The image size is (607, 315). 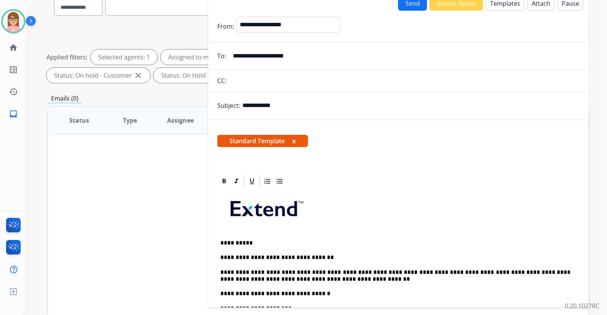 What do you see at coordinates (294, 141) in the screenshot?
I see `button: x` at bounding box center [294, 141].